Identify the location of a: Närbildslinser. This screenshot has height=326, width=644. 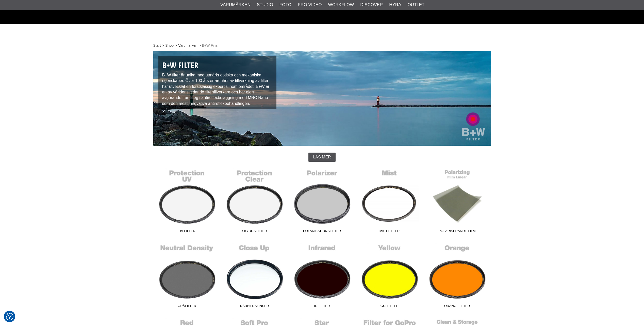
(255, 276).